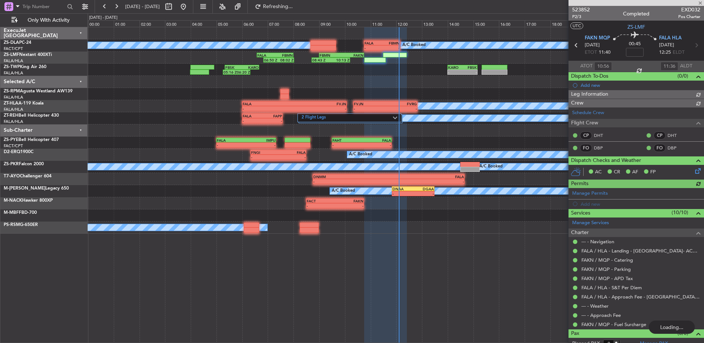  I want to click on span: CR, so click(617, 172).